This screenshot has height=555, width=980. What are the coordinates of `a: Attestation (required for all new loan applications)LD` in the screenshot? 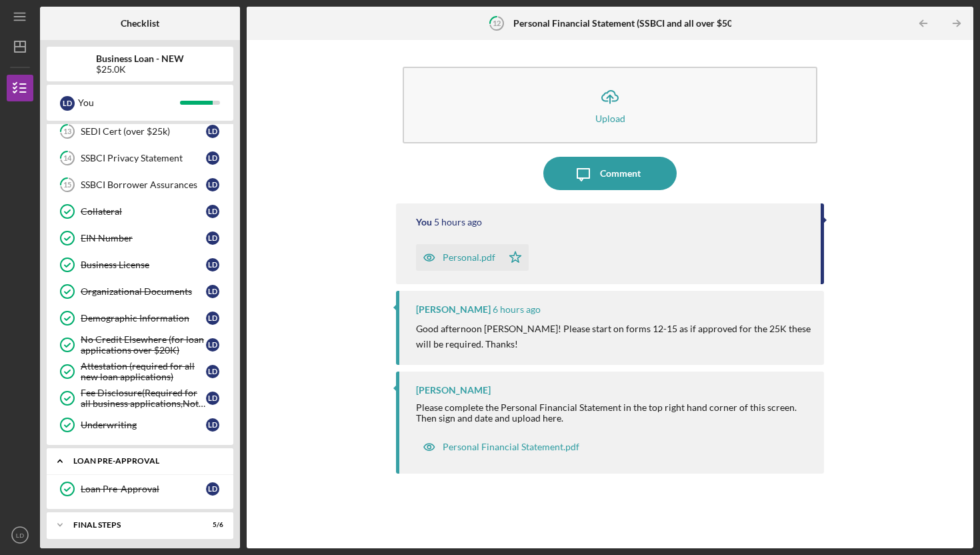 It's located at (140, 371).